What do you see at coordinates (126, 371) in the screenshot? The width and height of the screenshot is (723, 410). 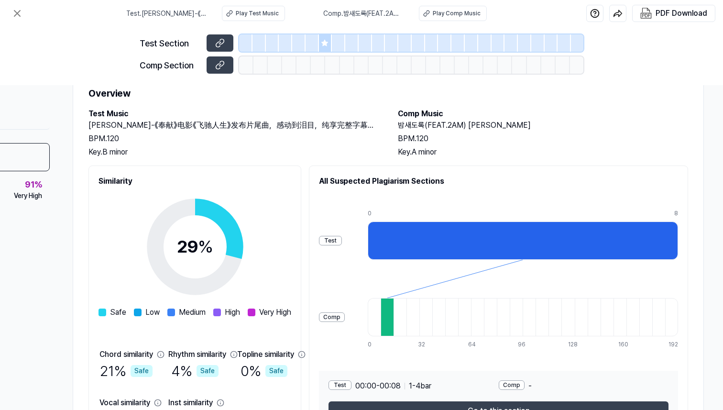 I see `div: 21 %` at bounding box center [126, 371].